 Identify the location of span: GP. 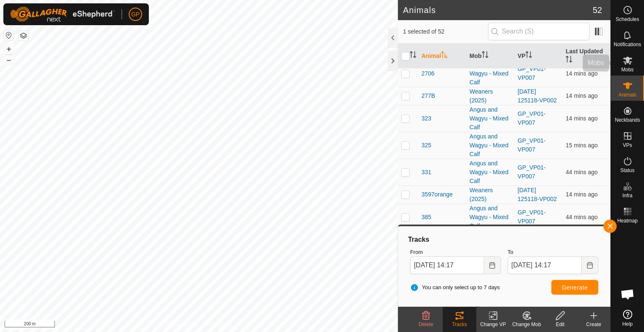
(135, 14).